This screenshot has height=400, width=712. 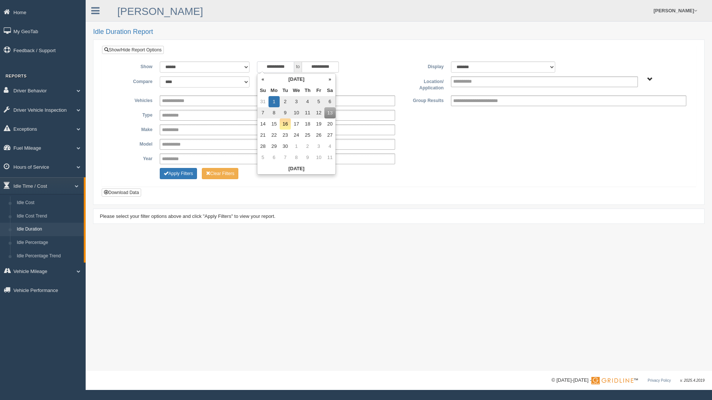 I want to click on span: v. 2025.4.2019, so click(x=692, y=380).